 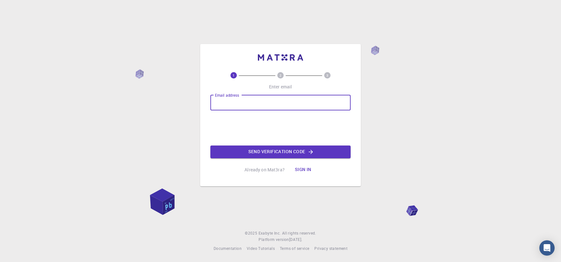 I want to click on span: Documentation, so click(x=228, y=248).